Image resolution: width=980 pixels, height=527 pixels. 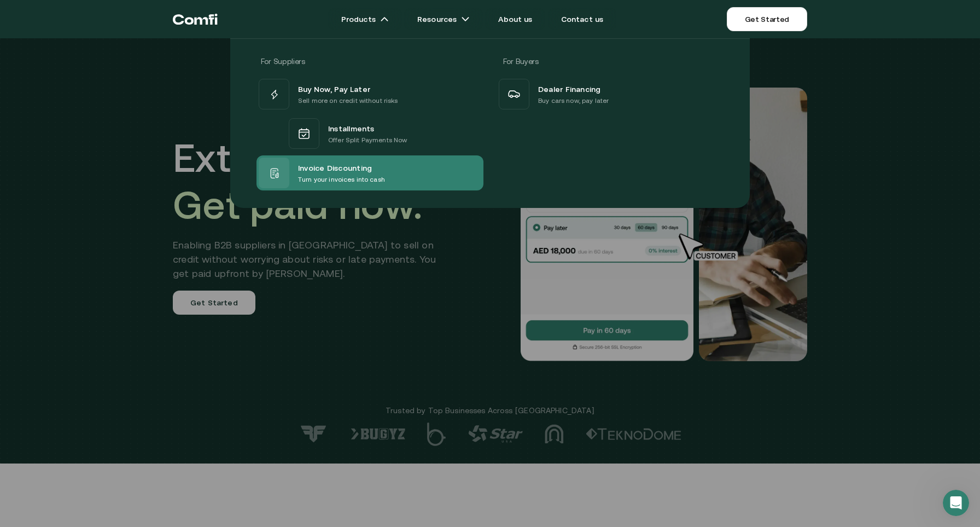 I want to click on a: Get Started, so click(x=767, y=19).